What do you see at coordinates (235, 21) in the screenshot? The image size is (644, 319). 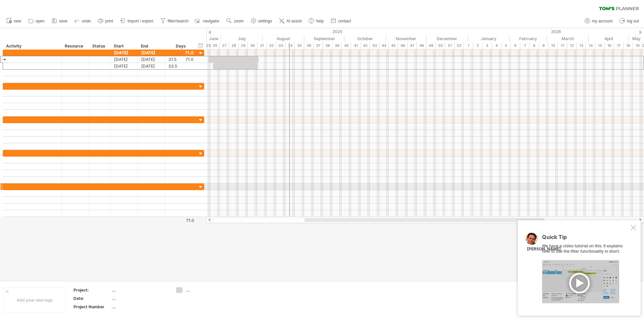 I see `a: zoom` at bounding box center [235, 21].